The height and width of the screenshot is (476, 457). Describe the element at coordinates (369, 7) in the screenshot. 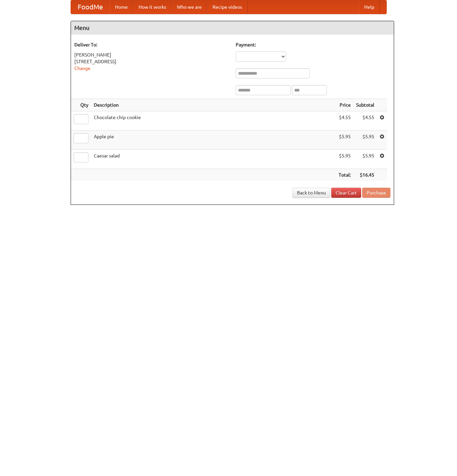

I see `a: Help` at that location.